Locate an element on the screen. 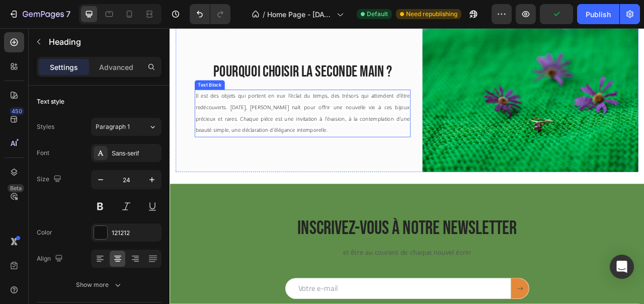 Image resolution: width=644 pixels, height=304 pixels. button: 7 is located at coordinates (39, 14).